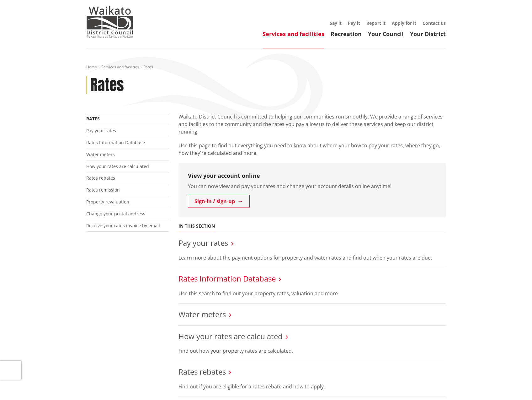 This screenshot has height=400, width=532. I want to click on h5: In this section, so click(197, 226).